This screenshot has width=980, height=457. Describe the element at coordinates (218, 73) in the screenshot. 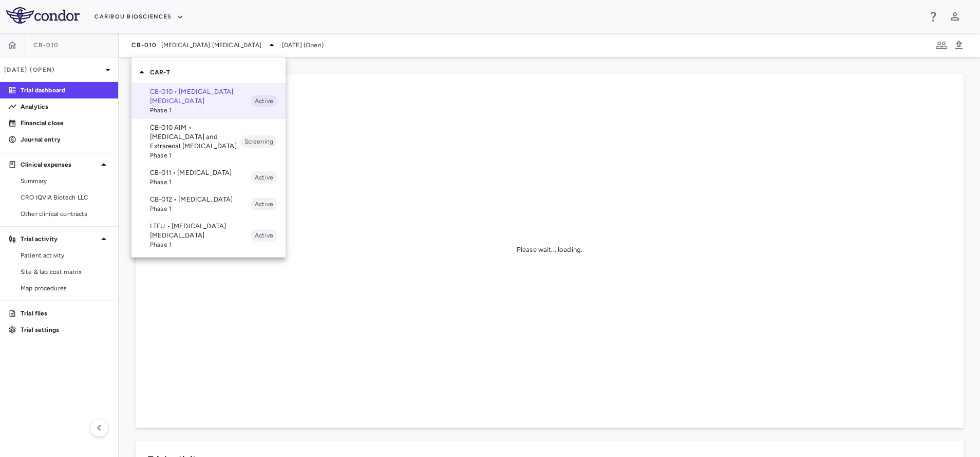

I see `p: CAR-T` at that location.